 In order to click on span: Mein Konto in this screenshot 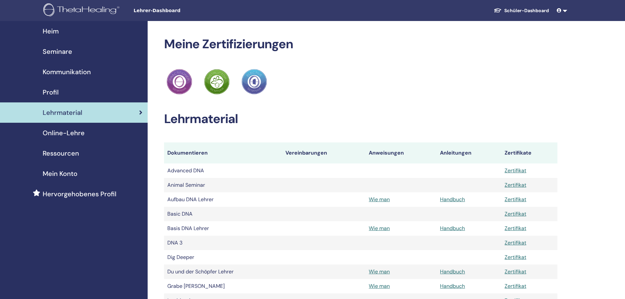, I will do `click(60, 174)`.